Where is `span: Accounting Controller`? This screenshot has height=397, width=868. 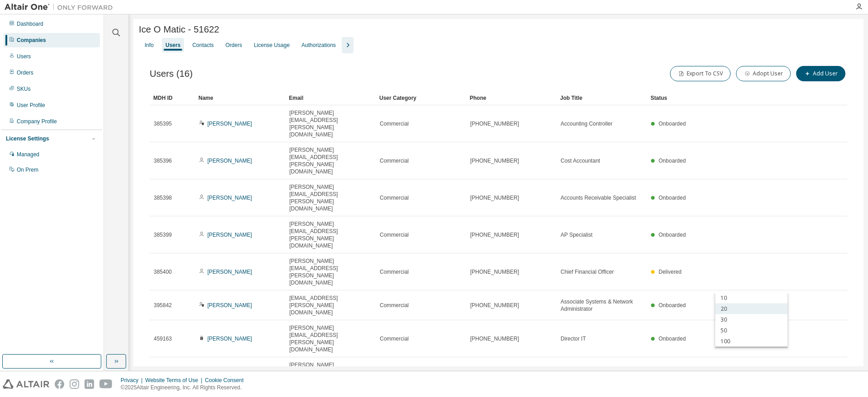 span: Accounting Controller is located at coordinates (586, 123).